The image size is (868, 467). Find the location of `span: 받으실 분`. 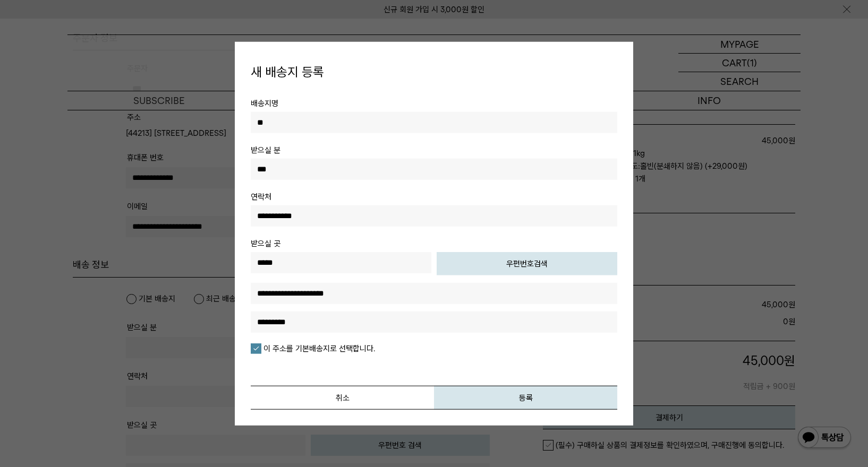

span: 받으실 분 is located at coordinates (266, 149).